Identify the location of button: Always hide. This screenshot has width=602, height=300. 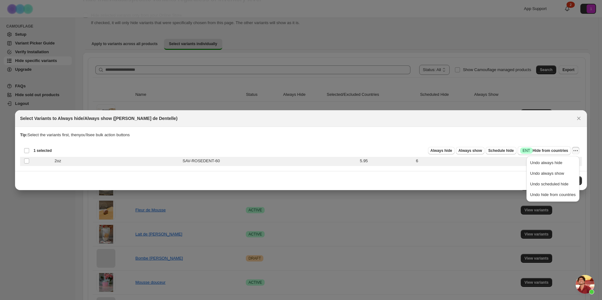
(441, 151).